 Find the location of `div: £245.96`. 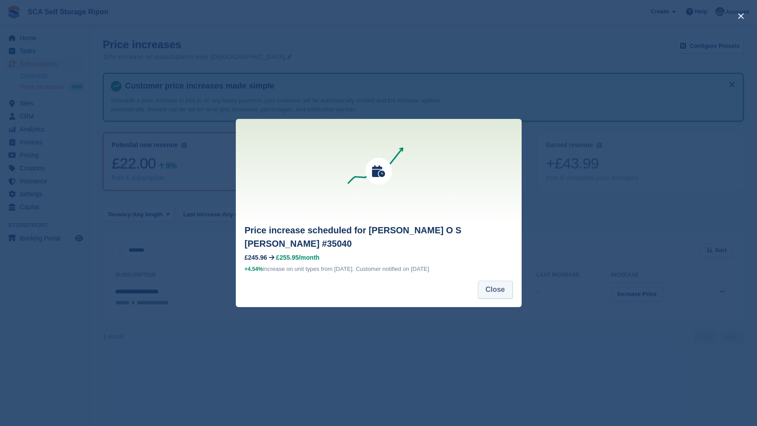

div: £245.96 is located at coordinates (256, 257).